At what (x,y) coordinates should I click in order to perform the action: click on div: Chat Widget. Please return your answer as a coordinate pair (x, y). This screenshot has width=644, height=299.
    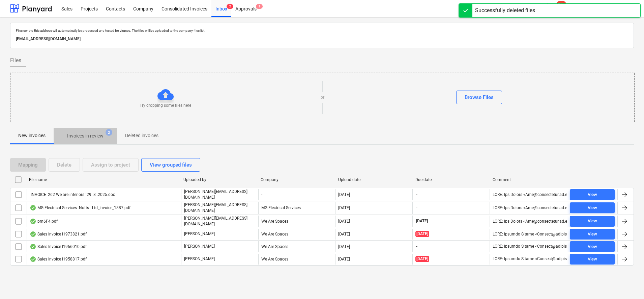
    Looking at the image, I should click on (627, 282).